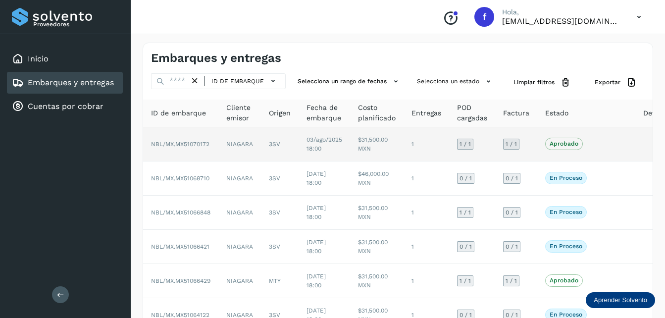  I want to click on span: POD cargadas, so click(472, 113).